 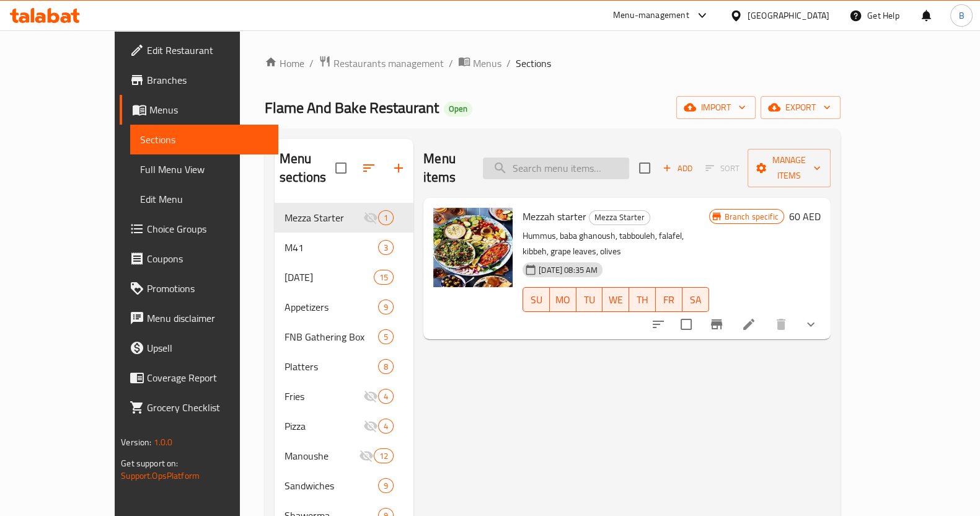 I want to click on button: SA, so click(x=696, y=299).